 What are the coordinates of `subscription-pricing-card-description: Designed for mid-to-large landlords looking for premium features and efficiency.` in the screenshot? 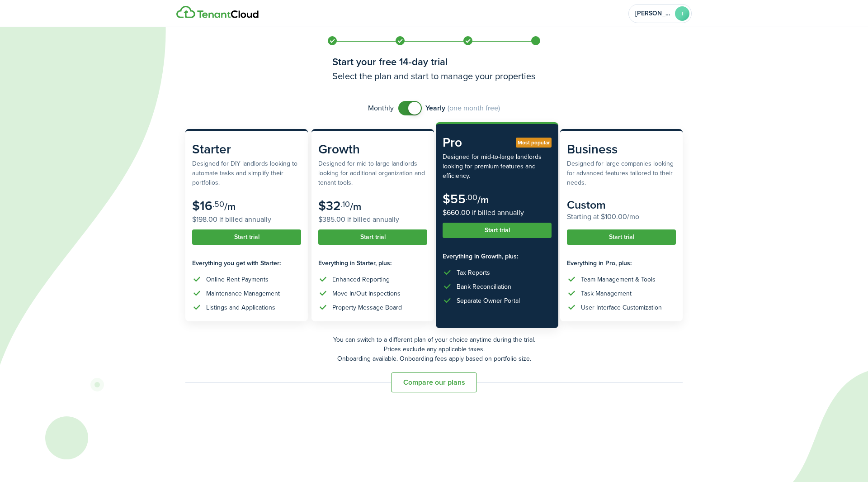 It's located at (497, 166).